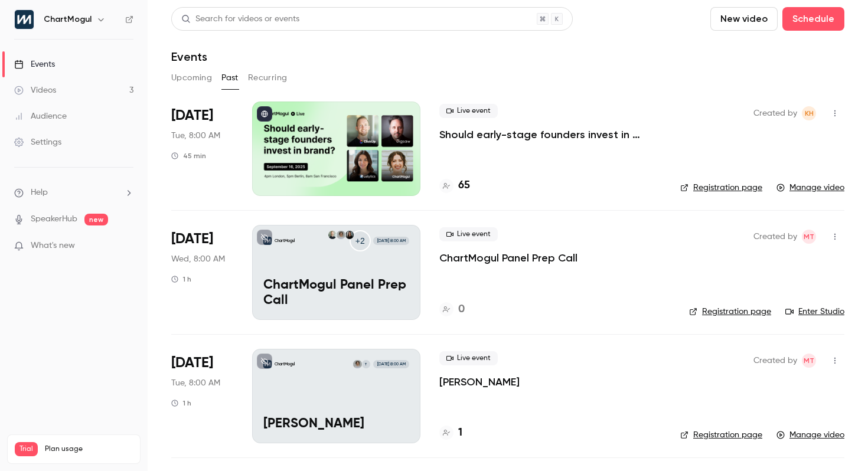 This screenshot has height=471, width=868. I want to click on span: What's new, so click(52, 245).